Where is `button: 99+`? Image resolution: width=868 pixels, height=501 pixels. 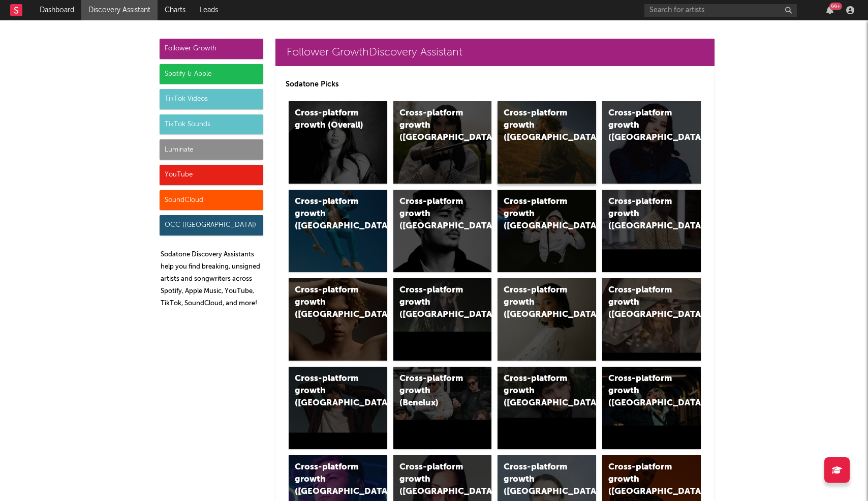
button: 99+ is located at coordinates (830, 10).